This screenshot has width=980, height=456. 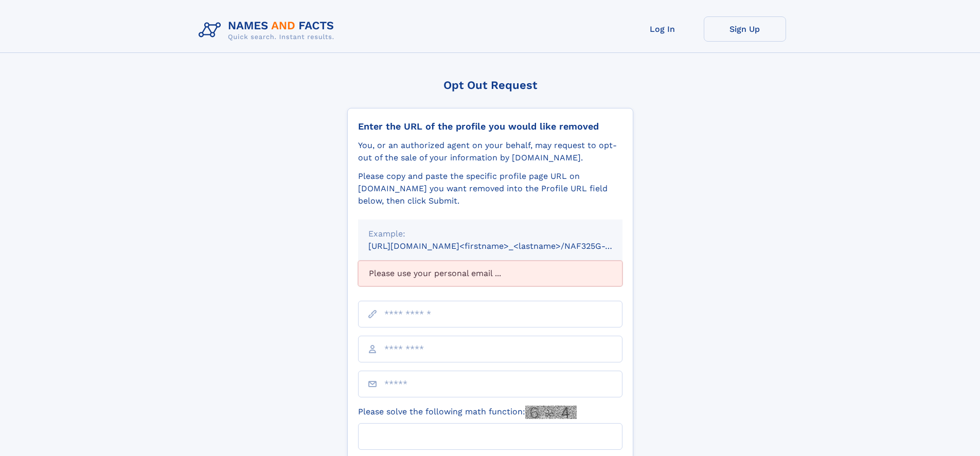 What do you see at coordinates (467, 412) in the screenshot?
I see `label: Please solve the following math function:` at bounding box center [467, 412].